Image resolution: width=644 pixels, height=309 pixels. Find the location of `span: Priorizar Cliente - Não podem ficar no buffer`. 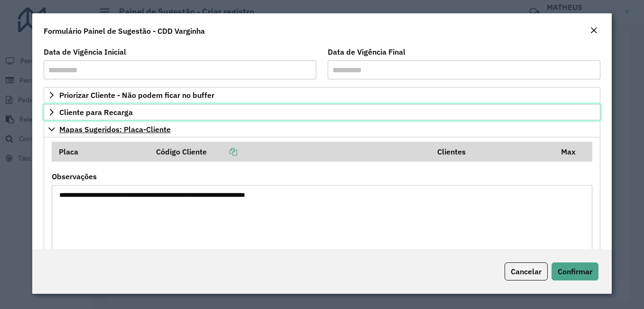

span: Priorizar Cliente - Não podem ficar no buffer is located at coordinates (136, 95).